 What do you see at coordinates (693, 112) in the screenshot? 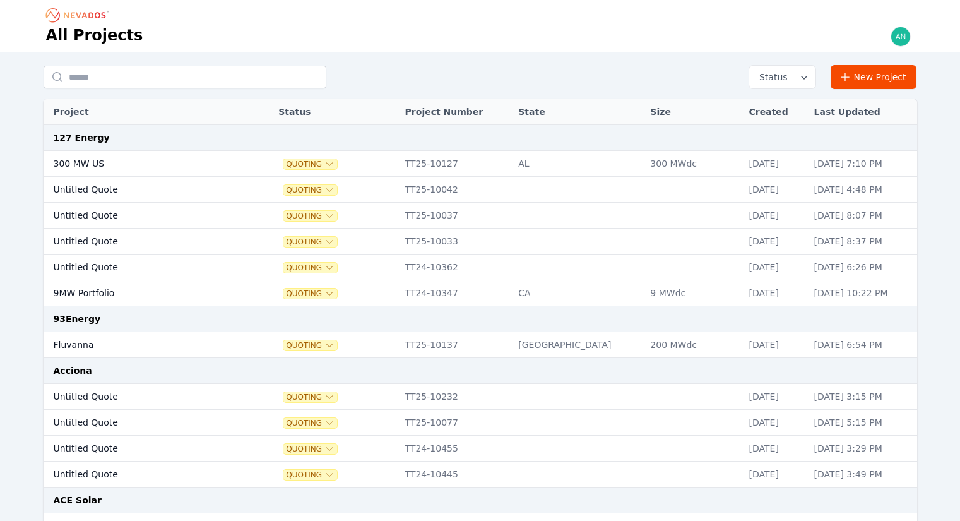
I see `th: Size` at bounding box center [693, 112].